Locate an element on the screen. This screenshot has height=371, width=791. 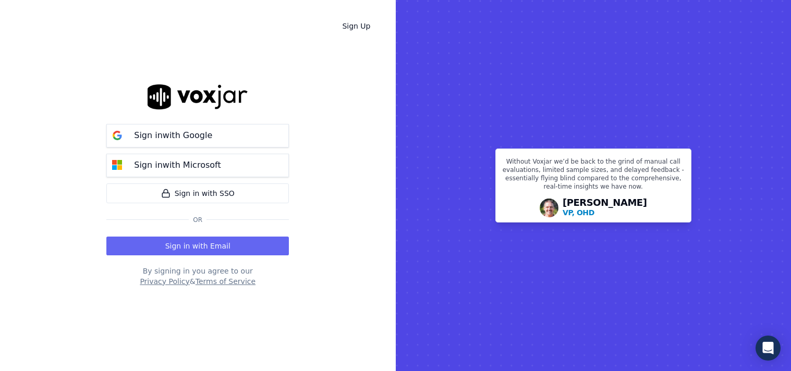
a: Sign in with SSO is located at coordinates (198, 194).